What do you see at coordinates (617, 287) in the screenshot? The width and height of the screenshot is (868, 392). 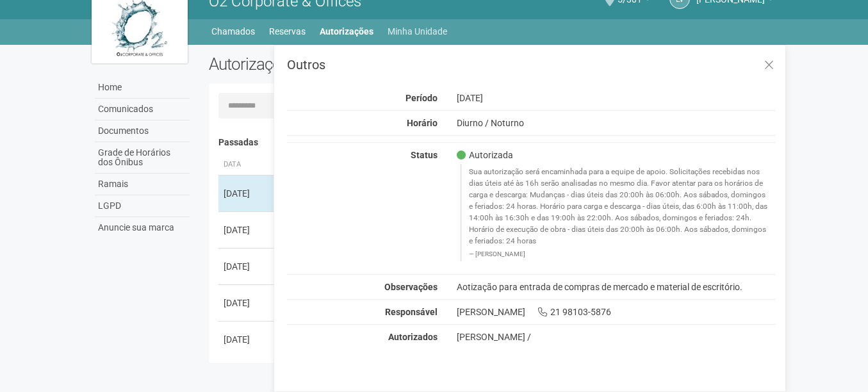 I see `div: Aotização para entrada de compras de mercado e material de escritório.` at bounding box center [617, 287].